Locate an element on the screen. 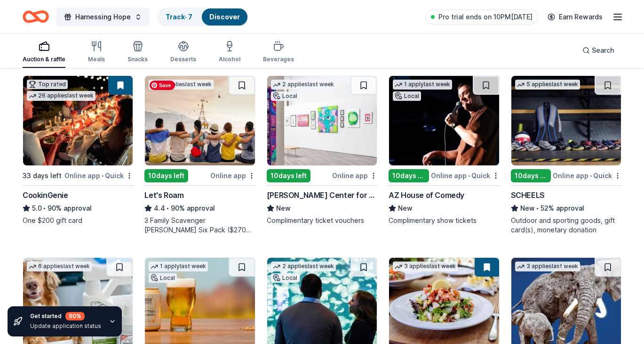 The width and height of the screenshot is (644, 344). div: Desserts is located at coordinates (183, 60).